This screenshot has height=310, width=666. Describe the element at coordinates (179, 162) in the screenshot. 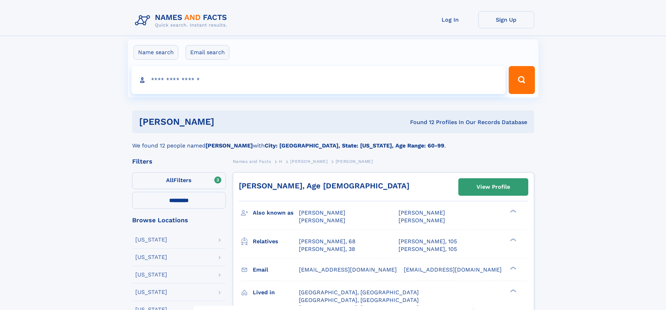

I see `div: Filters` at that location.